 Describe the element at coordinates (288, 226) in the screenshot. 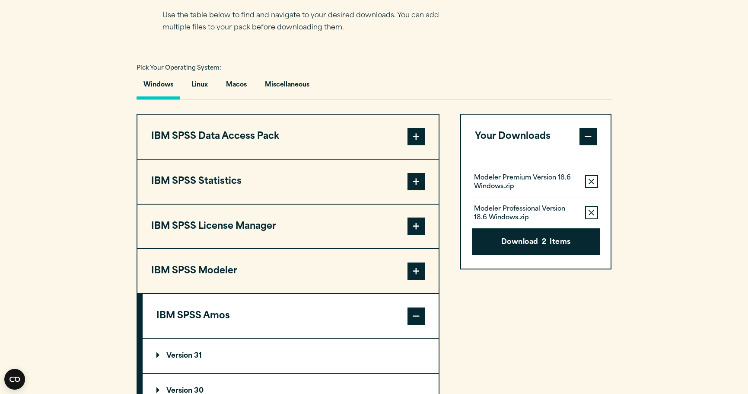

I see `button: IBM SPSS License Manager` at that location.